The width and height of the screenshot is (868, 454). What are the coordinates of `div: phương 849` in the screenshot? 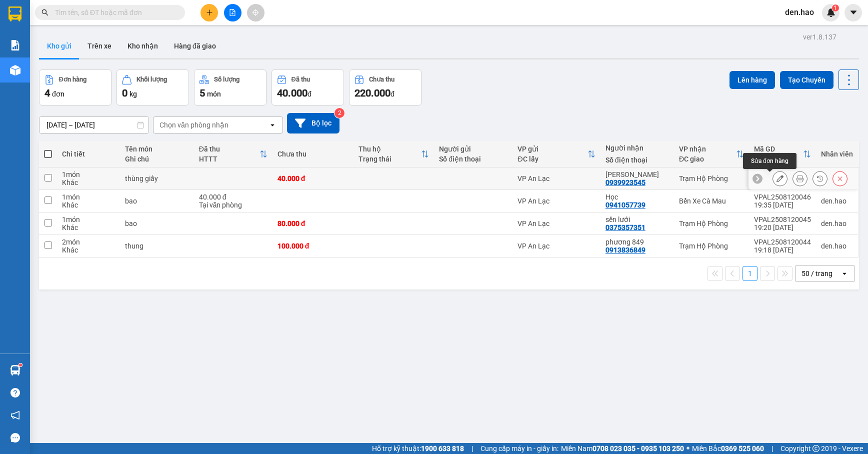 It's located at (637, 242).